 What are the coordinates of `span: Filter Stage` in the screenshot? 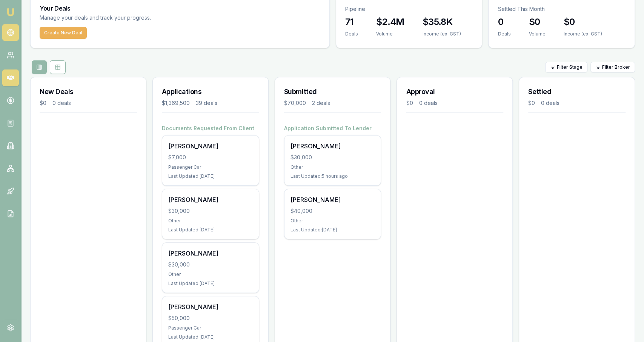 It's located at (570, 67).